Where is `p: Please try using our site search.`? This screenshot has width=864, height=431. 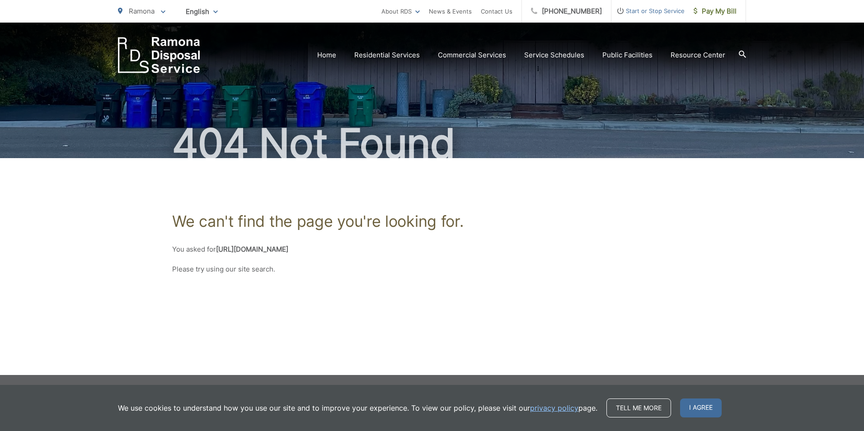
p: Please try using our site search. is located at coordinates (432, 269).